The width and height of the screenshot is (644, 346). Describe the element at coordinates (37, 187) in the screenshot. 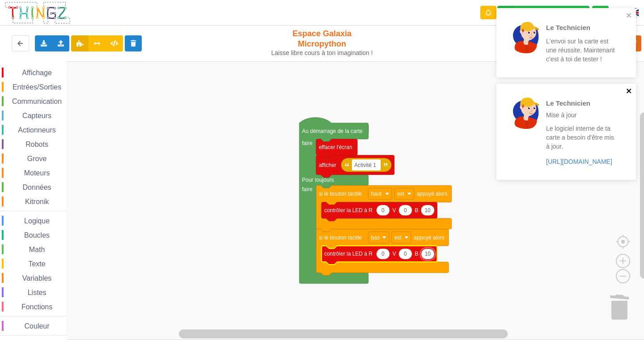

I see `span: Données` at that location.